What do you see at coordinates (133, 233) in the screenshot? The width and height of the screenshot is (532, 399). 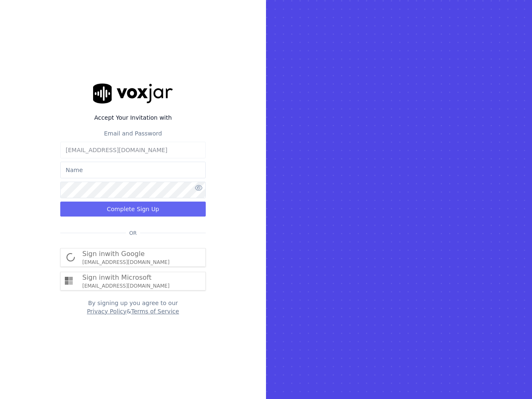 I see `span: Or` at bounding box center [133, 233].